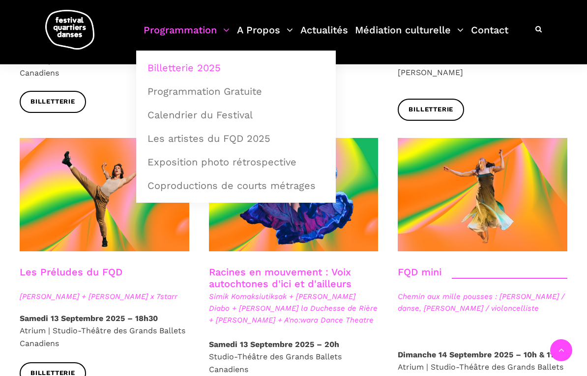 The image size is (587, 376). I want to click on a: Programmation Gratuite, so click(236, 91).